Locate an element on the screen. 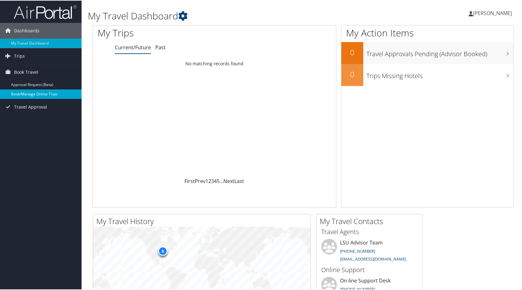 Image resolution: width=522 pixels, height=290 pixels. h1: My Travel Dashboard is located at coordinates (231, 15).